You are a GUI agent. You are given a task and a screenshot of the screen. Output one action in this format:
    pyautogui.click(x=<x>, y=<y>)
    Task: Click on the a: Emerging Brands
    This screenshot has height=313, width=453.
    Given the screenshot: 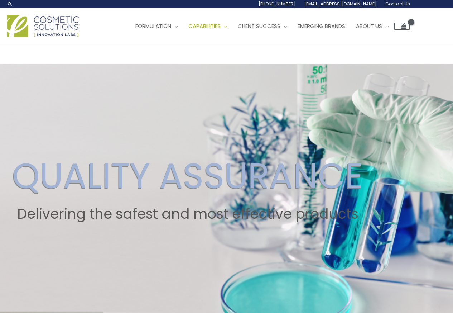 What is the action you would take?
    pyautogui.click(x=321, y=26)
    